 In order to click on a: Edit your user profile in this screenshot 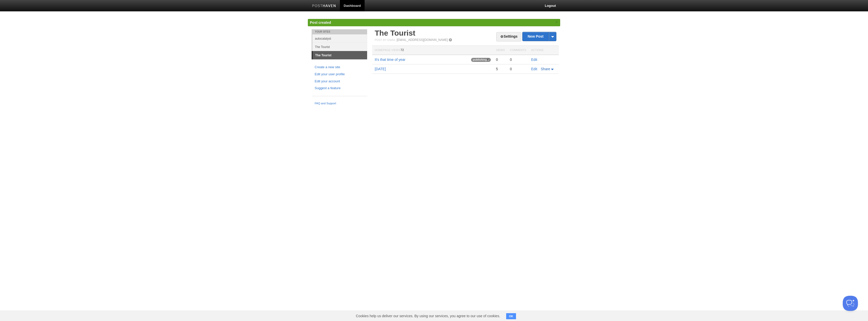, I will do `click(340, 74)`.